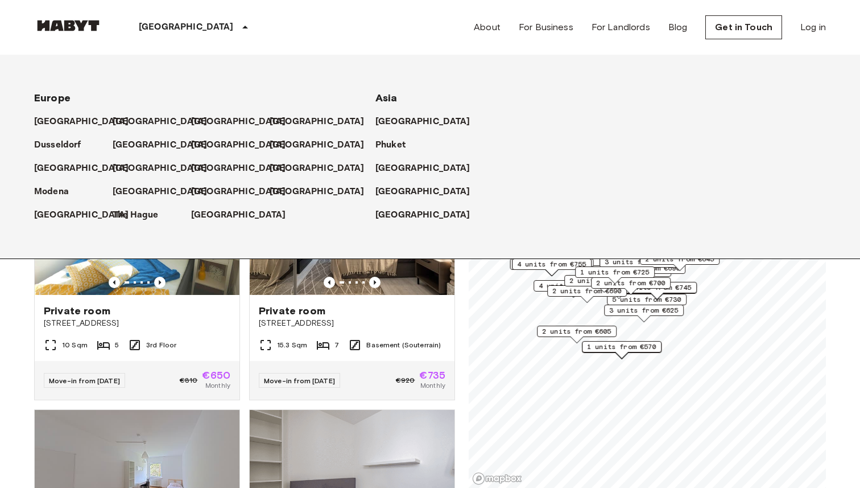 The width and height of the screenshot is (860, 488). What do you see at coordinates (137, 279) in the screenshot?
I see `a: Marketing picture of unit DE-02-011-001-01HFPrevious imagePrevious imagePrivate room[STREET_ADDRE...` at bounding box center [137, 279].